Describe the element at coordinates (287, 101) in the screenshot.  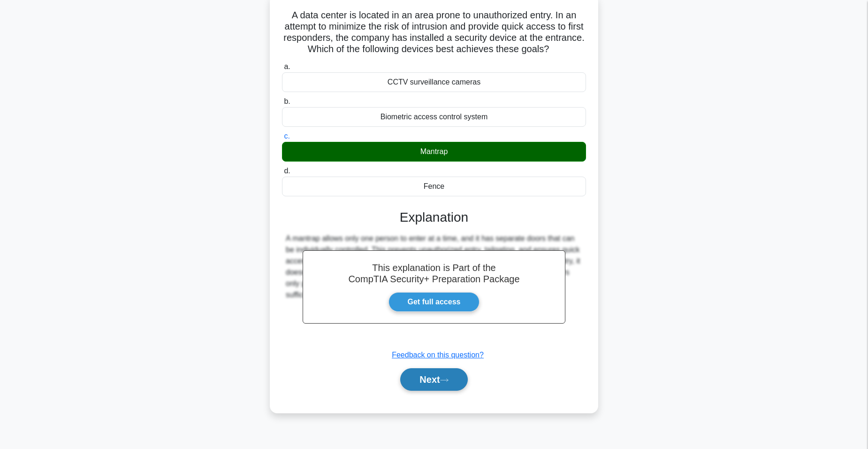
I see `span: b.` at that location.